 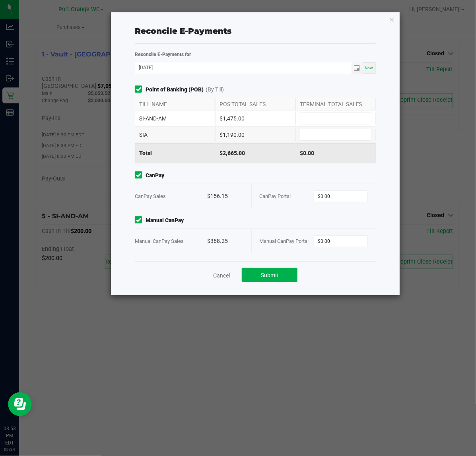 I want to click on div: $2,665.00, so click(x=255, y=153).